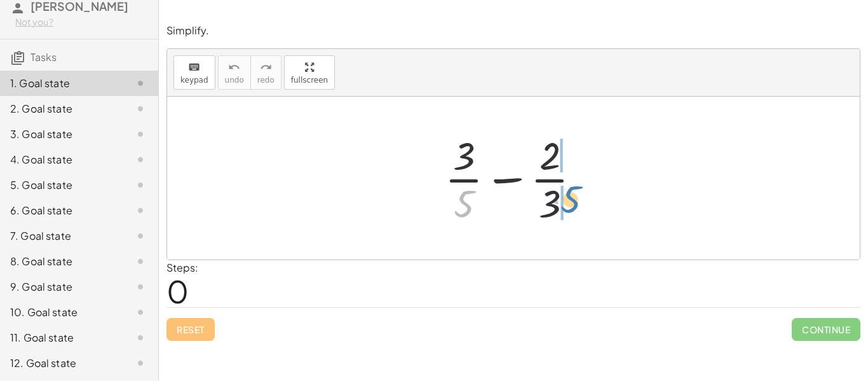 Image resolution: width=868 pixels, height=381 pixels. What do you see at coordinates (81, 22) in the screenshot?
I see `div: Not you?` at bounding box center [81, 22].